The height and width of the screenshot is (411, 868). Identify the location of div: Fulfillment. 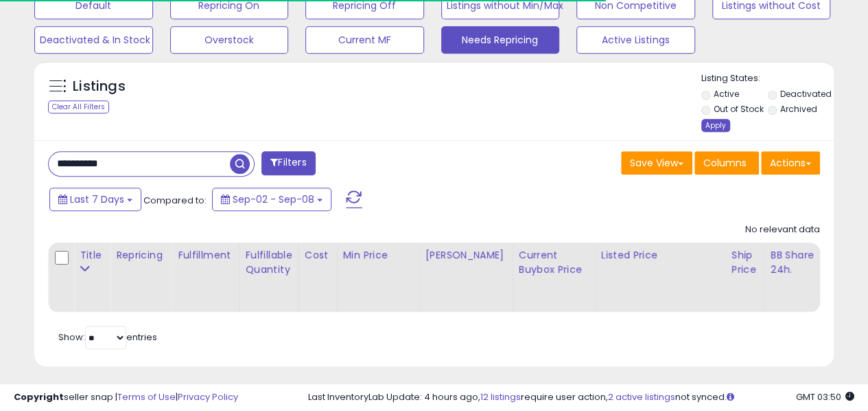
(205, 255).